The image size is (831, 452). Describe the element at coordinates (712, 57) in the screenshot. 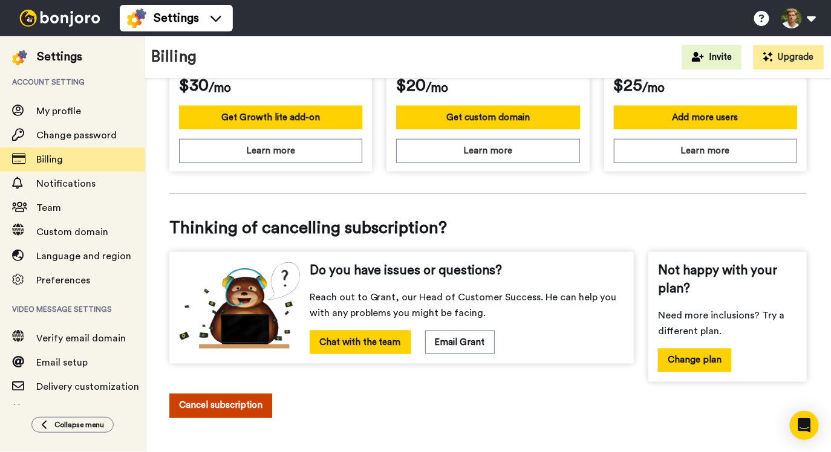

I see `button: Invite` at that location.